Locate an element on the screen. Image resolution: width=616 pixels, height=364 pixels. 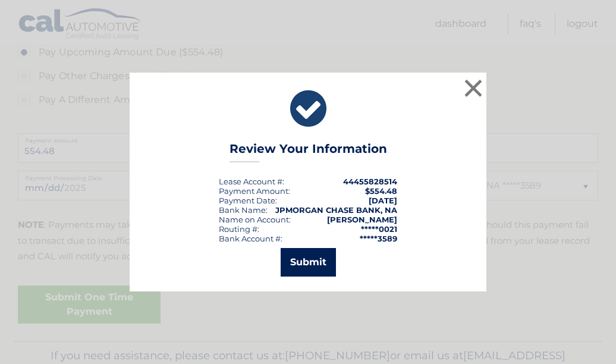
div: Payment Amount: is located at coordinates (255, 191).